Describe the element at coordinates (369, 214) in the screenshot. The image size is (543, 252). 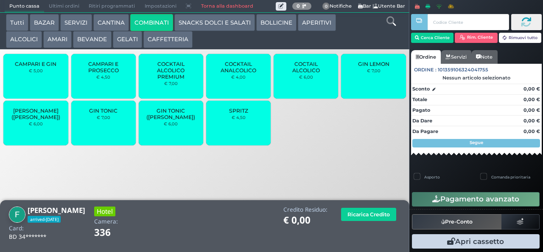
I see `button: Ricarica Credito` at that location.